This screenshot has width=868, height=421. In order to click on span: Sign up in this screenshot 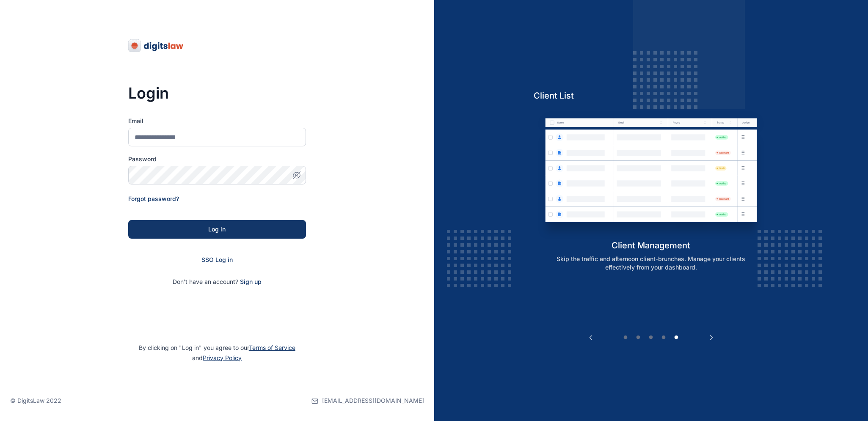, I will do `click(251, 282)`.